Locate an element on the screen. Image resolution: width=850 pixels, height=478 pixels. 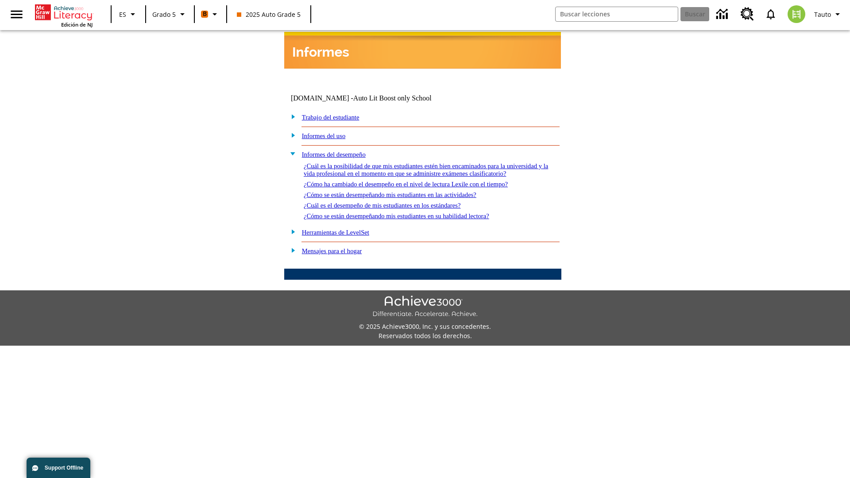
a: Informes del uso is located at coordinates (323, 136).